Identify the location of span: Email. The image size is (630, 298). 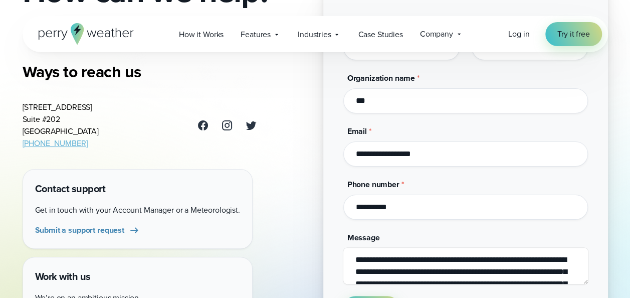
(357, 131).